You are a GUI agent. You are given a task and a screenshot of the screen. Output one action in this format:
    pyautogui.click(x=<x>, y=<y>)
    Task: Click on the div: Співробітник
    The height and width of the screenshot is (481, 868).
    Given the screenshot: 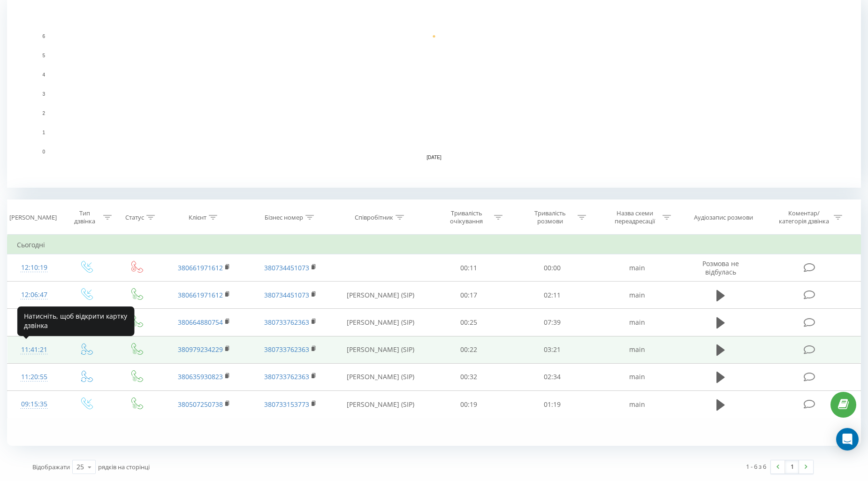 What is the action you would take?
    pyautogui.click(x=374, y=217)
    